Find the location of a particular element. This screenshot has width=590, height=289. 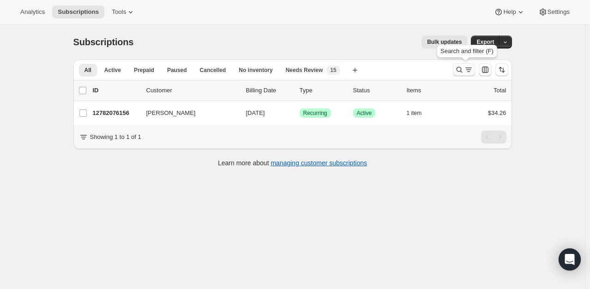

button: Subscriptions is located at coordinates (78, 12).